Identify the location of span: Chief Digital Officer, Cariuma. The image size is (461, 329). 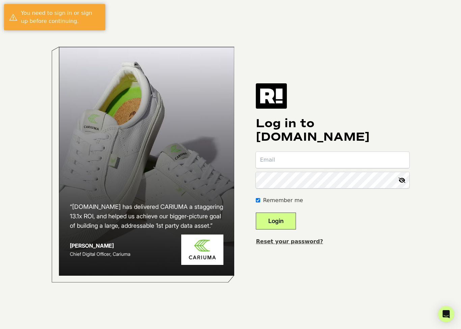
(100, 254).